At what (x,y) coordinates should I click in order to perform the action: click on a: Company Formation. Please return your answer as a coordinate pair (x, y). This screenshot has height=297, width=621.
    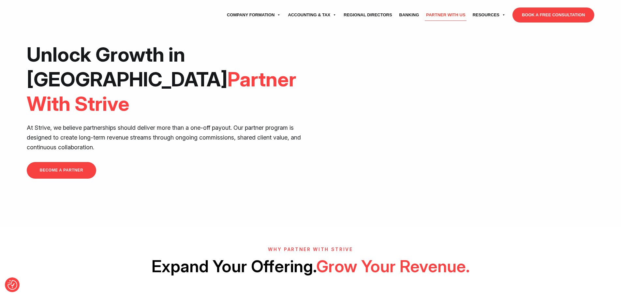
    Looking at the image, I should click on (254, 15).